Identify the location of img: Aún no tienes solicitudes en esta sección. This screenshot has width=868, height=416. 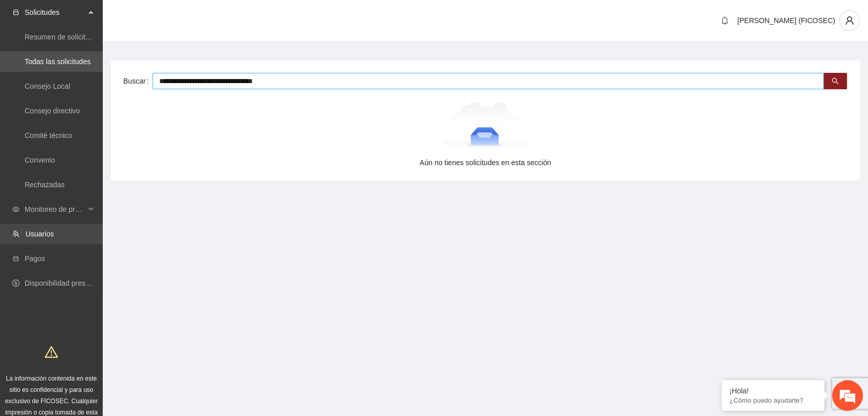
(485, 127).